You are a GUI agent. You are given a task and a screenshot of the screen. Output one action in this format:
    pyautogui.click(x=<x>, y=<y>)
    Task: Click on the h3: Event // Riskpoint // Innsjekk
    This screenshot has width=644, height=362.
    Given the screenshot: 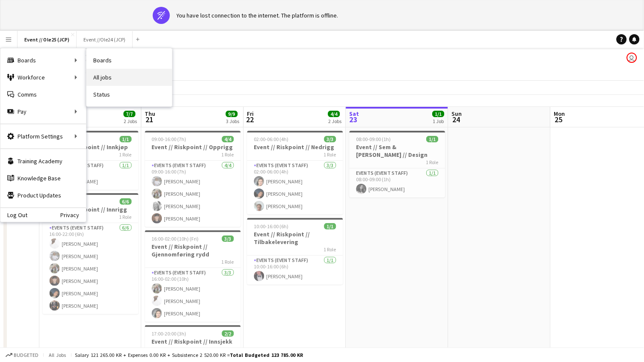 What is the action you would take?
    pyautogui.click(x=193, y=342)
    